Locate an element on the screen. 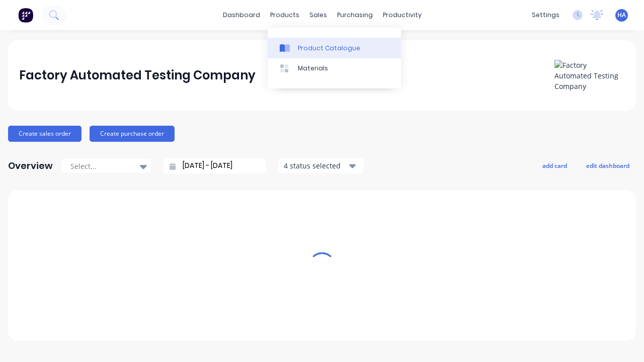 Image resolution: width=644 pixels, height=362 pixels. div: purchasing is located at coordinates (355, 15).